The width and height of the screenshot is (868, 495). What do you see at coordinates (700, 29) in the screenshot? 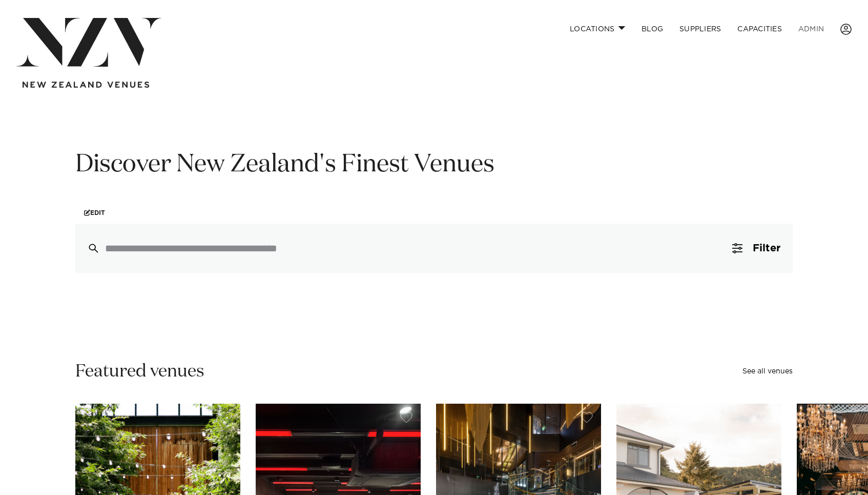
I see `a: SUPPLIERS` at bounding box center [700, 29].